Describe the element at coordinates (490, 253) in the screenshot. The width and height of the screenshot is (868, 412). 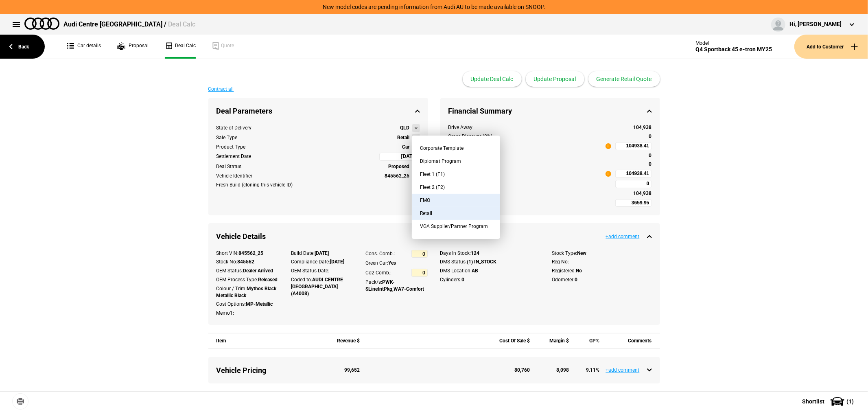
I see `div: Days In Stock:` at that location.